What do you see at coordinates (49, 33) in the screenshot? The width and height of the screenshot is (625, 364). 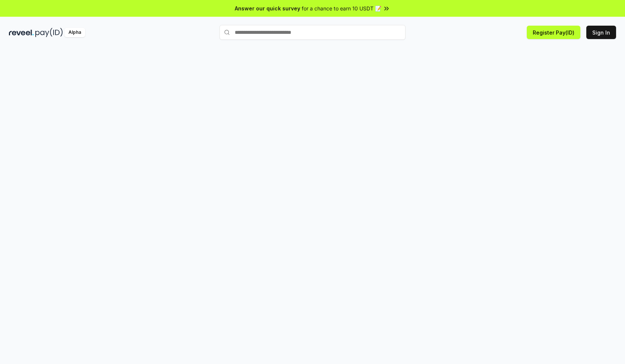 I see `img: pay_id` at bounding box center [49, 33].